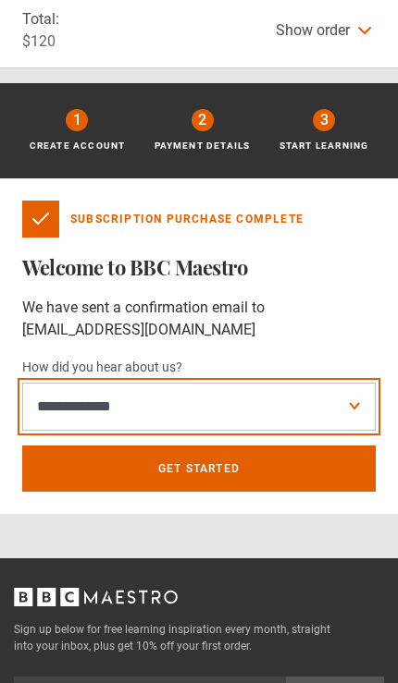  Describe the element at coordinates (324, 145) in the screenshot. I see `p: Start learning` at that location.